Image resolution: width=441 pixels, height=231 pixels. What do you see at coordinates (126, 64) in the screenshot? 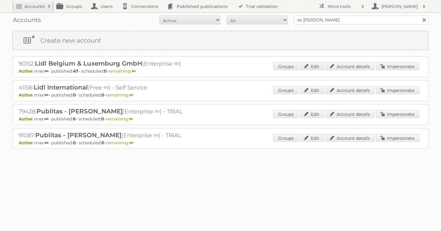
I see `h2: 90152: (Enterprise ∞)` at bounding box center [126, 64].